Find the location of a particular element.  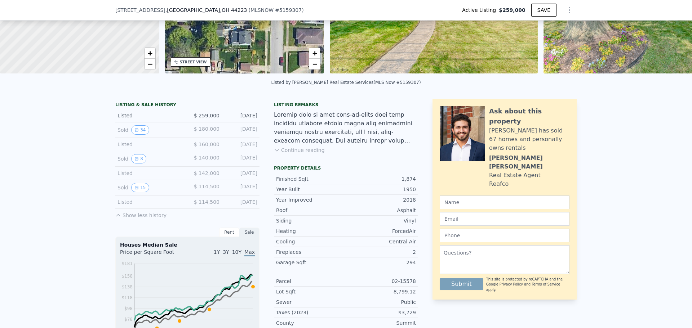

div: ForcedAir is located at coordinates (381, 231).